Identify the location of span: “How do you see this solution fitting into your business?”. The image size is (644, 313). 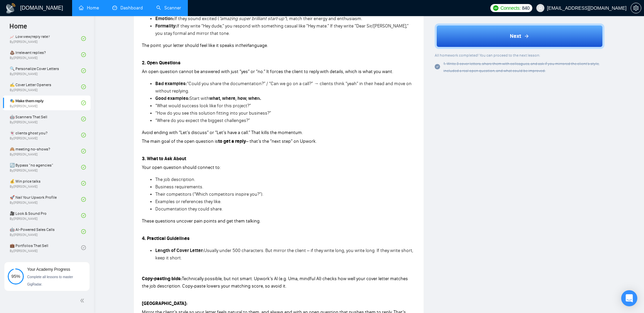
(213, 113).